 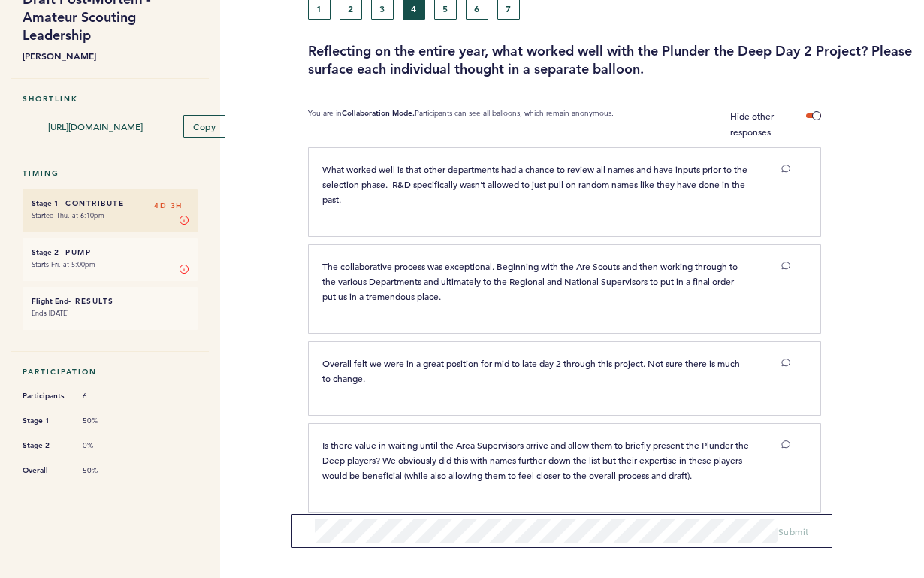 I want to click on p: You are in Participants can see all balloons, which remain anonymous., so click(x=460, y=124).